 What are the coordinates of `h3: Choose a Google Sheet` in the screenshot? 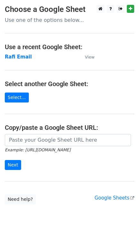 It's located at (70, 9).